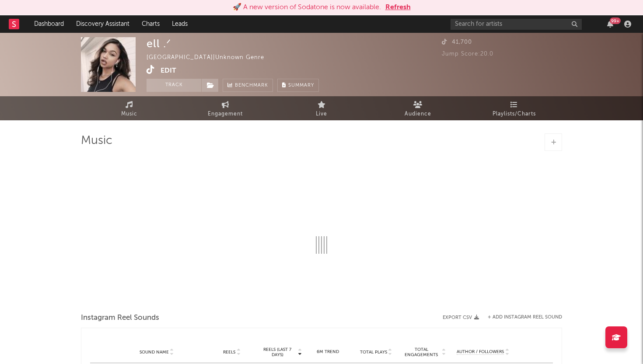 The height and width of the screenshot is (364, 643). What do you see at coordinates (277, 352) in the screenshot?
I see `span: Reels (last 7 days)` at bounding box center [277, 352].